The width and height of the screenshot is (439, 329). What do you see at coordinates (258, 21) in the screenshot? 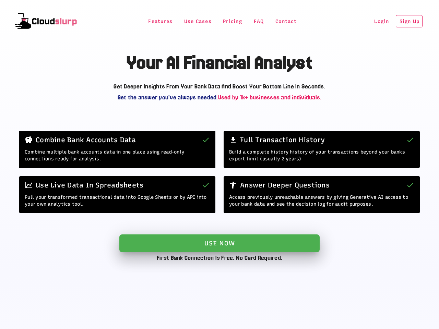
I see `button: FAQ` at bounding box center [258, 21].